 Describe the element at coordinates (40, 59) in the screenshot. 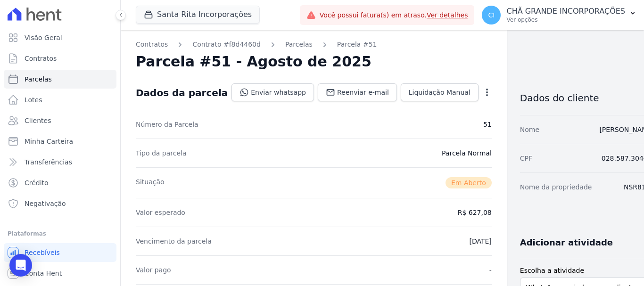

I see `span: Contratos` at that location.